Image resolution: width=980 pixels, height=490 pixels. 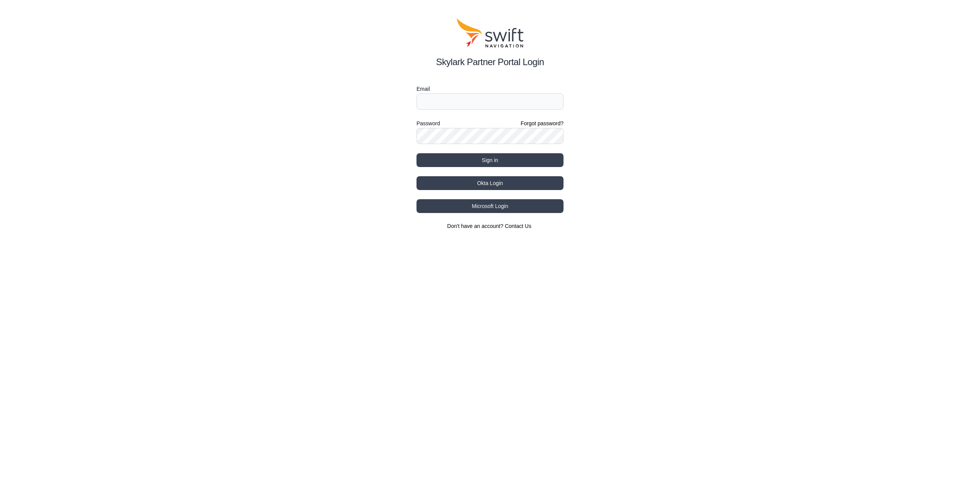 I want to click on button: Okta Login, so click(x=490, y=183).